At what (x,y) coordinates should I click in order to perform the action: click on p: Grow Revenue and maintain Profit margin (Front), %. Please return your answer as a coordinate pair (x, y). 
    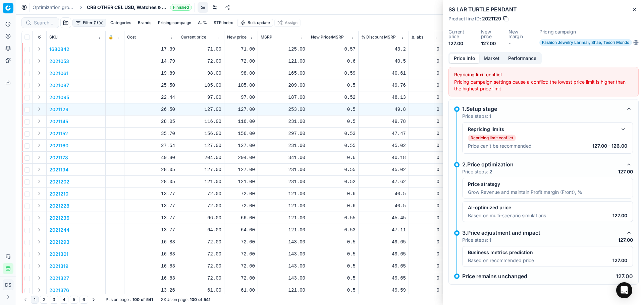
    Looking at the image, I should click on (525, 192).